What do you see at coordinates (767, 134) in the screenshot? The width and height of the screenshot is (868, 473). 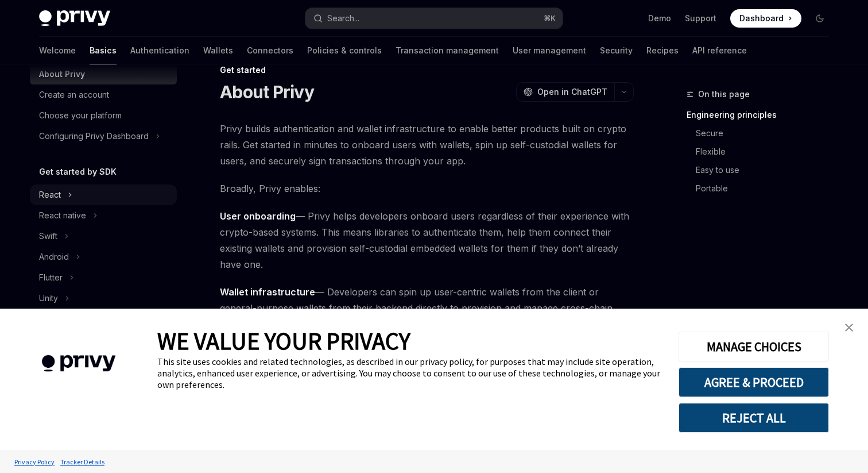 I see `a: Secure` at bounding box center [767, 134].